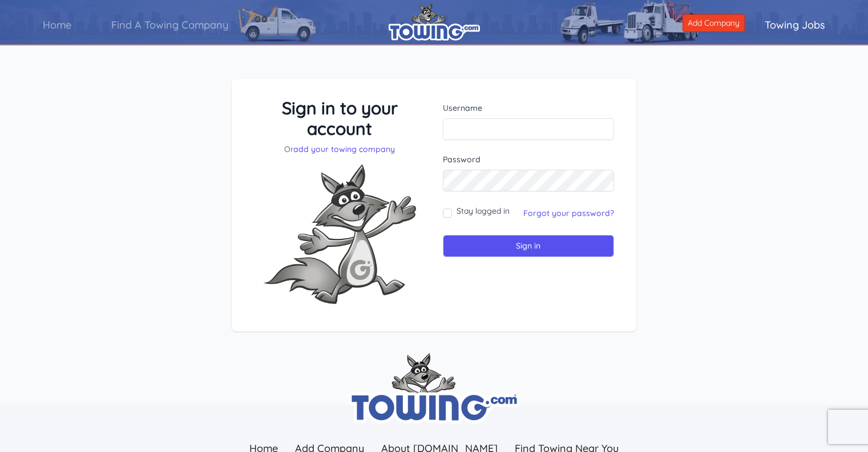 The height and width of the screenshot is (452, 868). What do you see at coordinates (714, 23) in the screenshot?
I see `a: Add Company` at bounding box center [714, 23].